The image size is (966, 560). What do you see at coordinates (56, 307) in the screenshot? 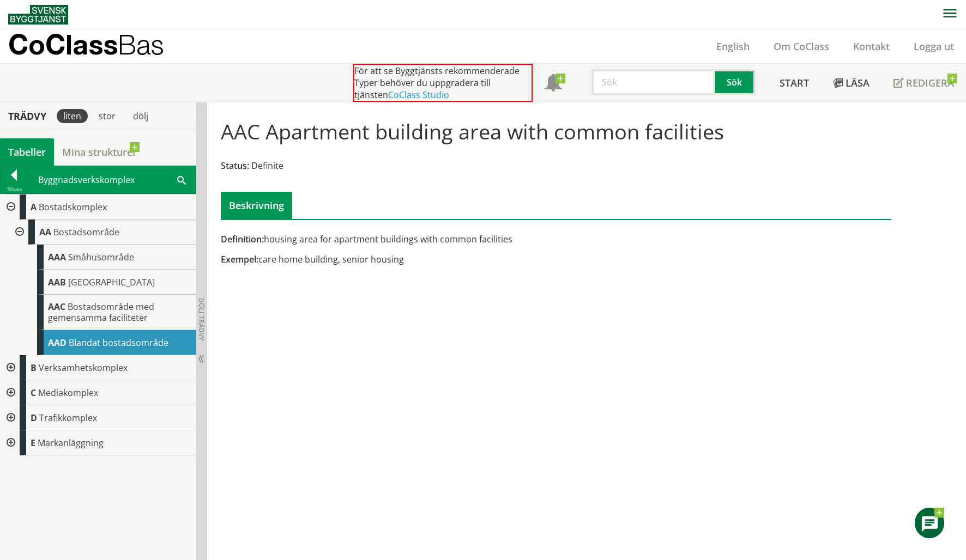
I see `span: AAC` at bounding box center [56, 307].